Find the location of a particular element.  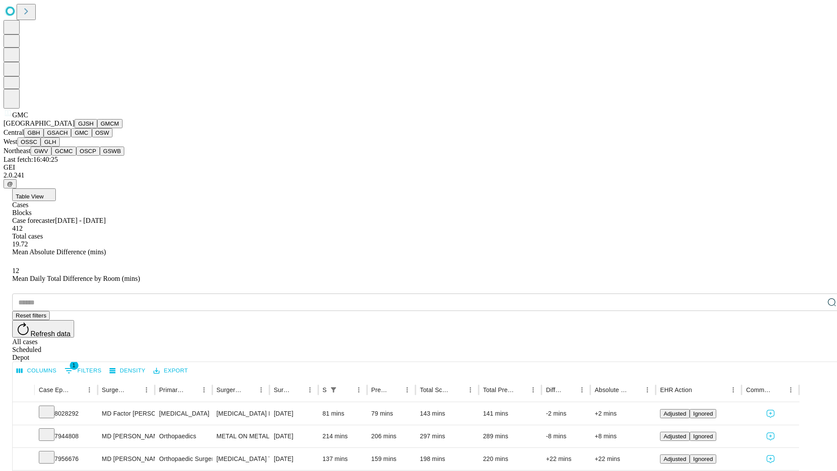

div: Difference is located at coordinates (554, 390).